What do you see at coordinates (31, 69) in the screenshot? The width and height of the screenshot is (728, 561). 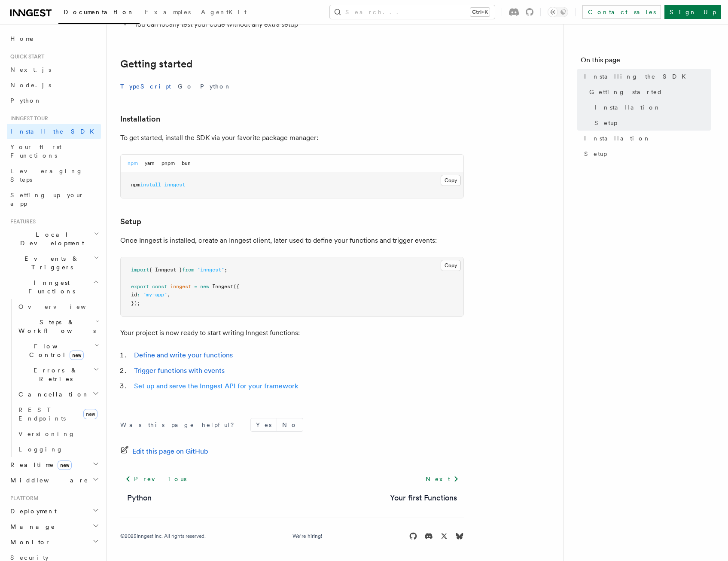 I see `span: Next.js` at bounding box center [31, 69].